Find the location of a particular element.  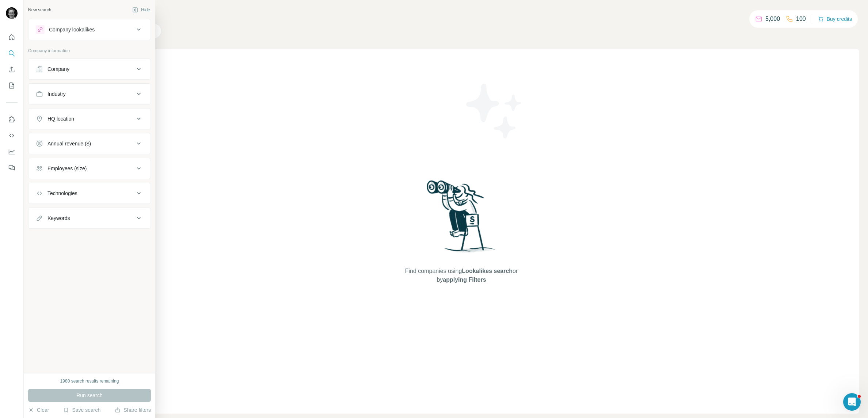

button: Buy credits is located at coordinates (835, 19).